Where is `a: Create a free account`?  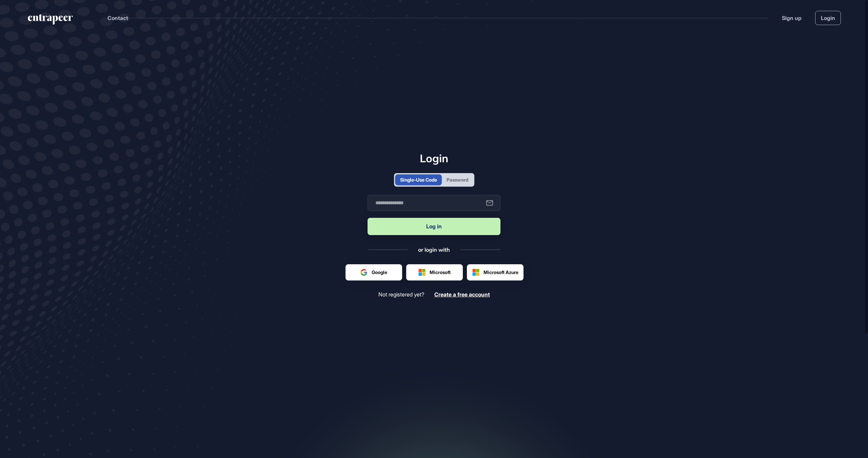
a: Create a free account is located at coordinates (462, 295).